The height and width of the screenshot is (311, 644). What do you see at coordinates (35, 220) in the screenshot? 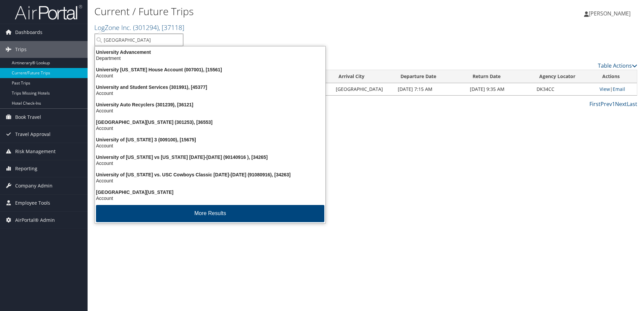
I see `span: AirPortal® Admin` at bounding box center [35, 220].